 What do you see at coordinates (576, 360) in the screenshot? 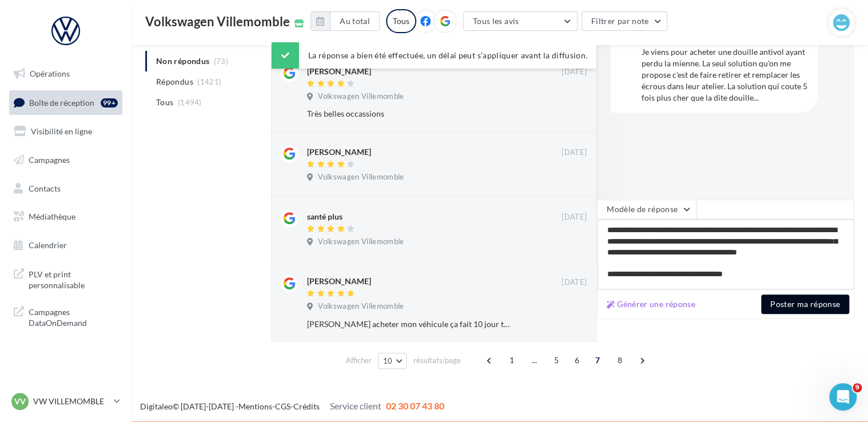
I see `span: 6` at bounding box center [576, 360].